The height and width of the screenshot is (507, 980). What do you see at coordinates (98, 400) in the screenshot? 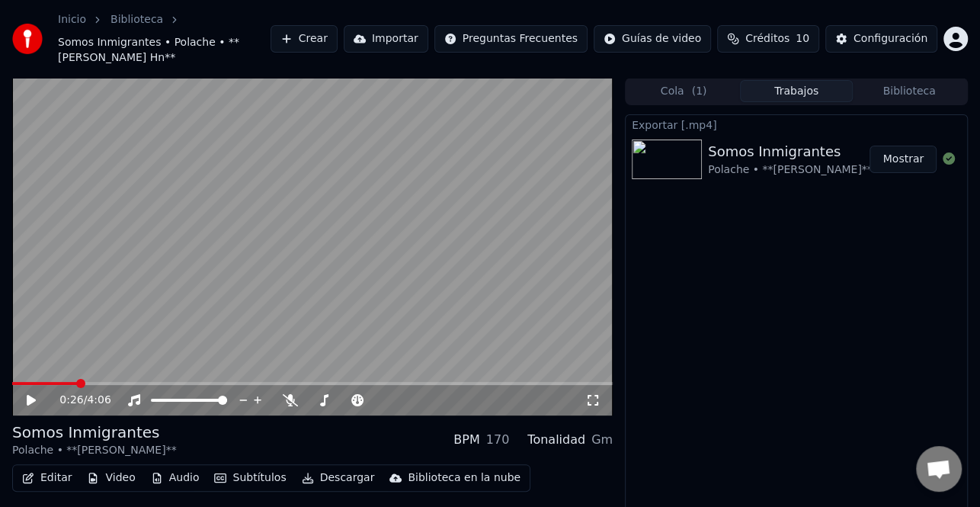
I see `span: 4:06` at bounding box center [98, 400].